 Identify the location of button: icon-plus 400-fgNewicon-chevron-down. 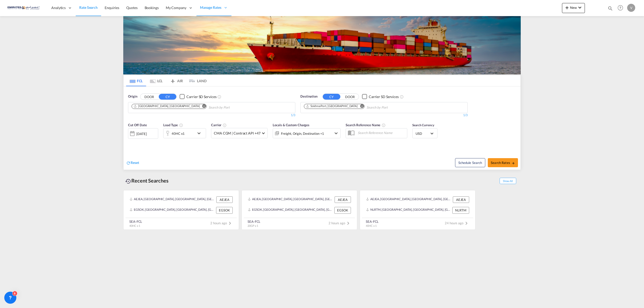
(573, 8).